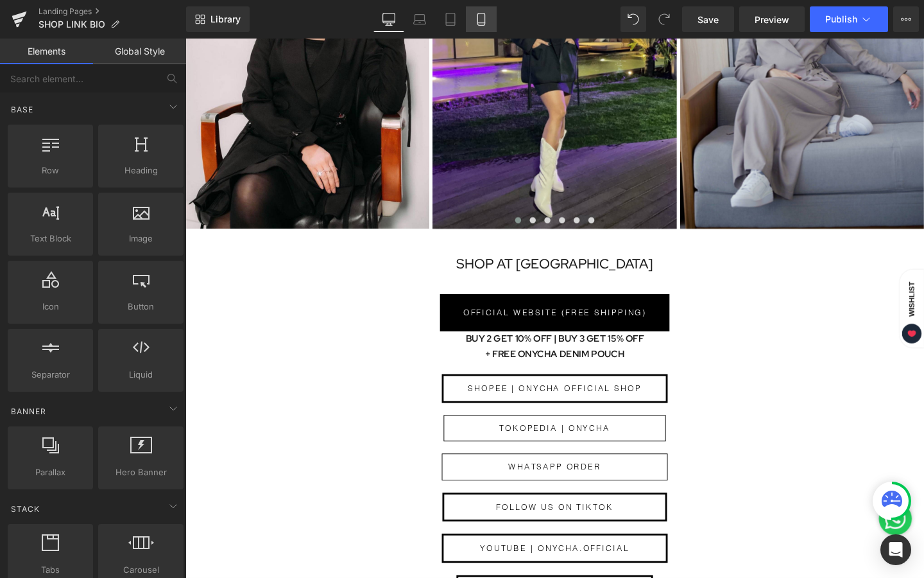 This screenshot has height=578, width=924. What do you see at coordinates (22, 109) in the screenshot?
I see `span: Base` at bounding box center [22, 109].